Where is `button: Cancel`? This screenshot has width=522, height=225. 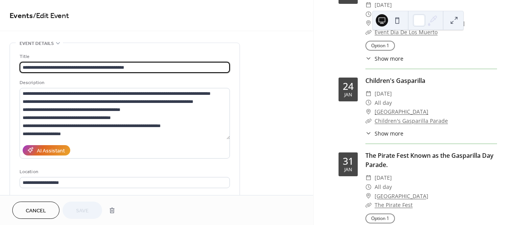
button: Cancel is located at coordinates (36, 210).